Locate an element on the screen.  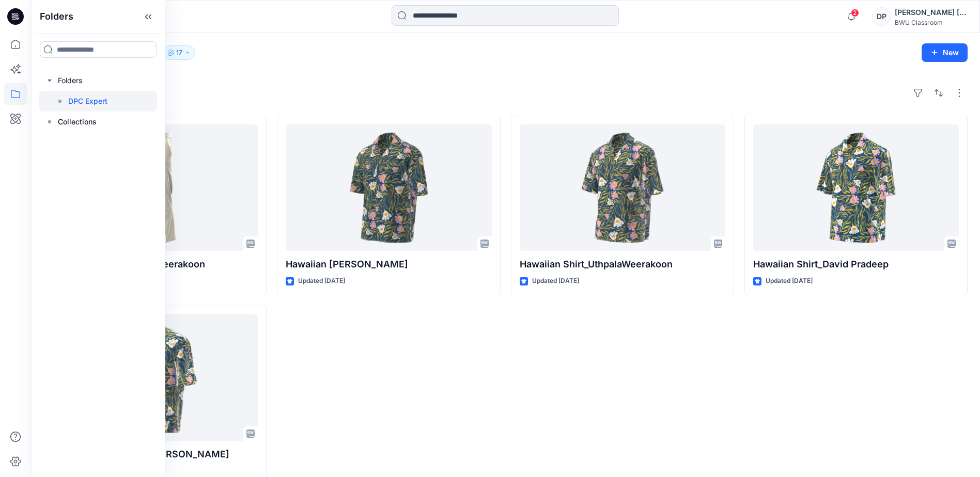
a: Hawaiian Shirt_UthpalaWeerakoon is located at coordinates (622, 188).